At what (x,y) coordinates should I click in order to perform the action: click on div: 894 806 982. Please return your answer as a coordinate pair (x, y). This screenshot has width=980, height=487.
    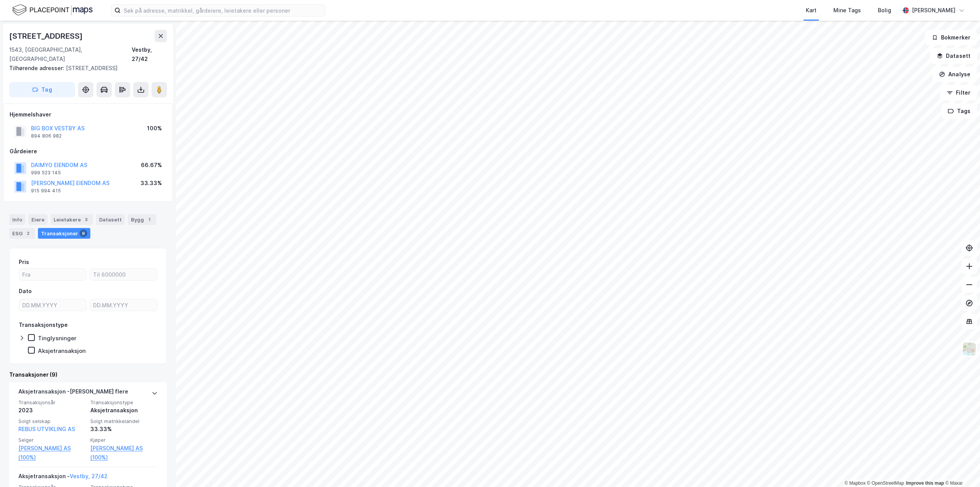
    Looking at the image, I should click on (46, 136).